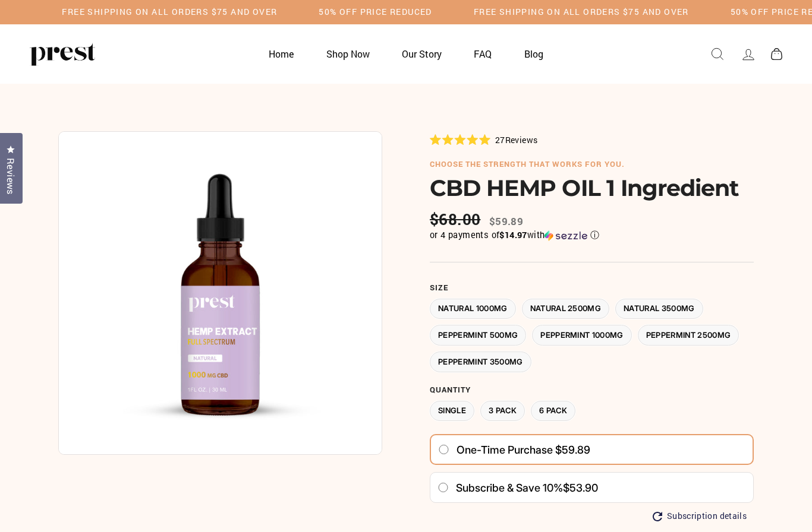 Image resolution: width=812 pixels, height=532 pixels. I want to click on div: or 4 payments of with, so click(591, 236).